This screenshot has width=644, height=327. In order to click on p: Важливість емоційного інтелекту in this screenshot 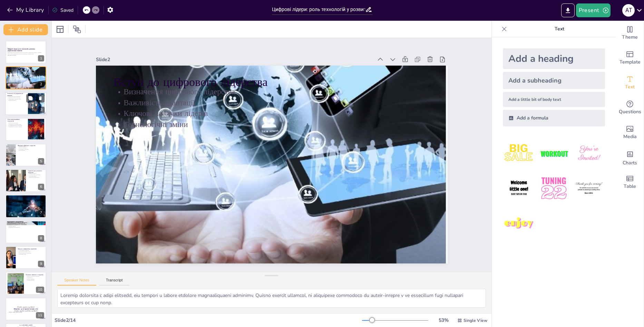, I will do `click(26, 222)`.